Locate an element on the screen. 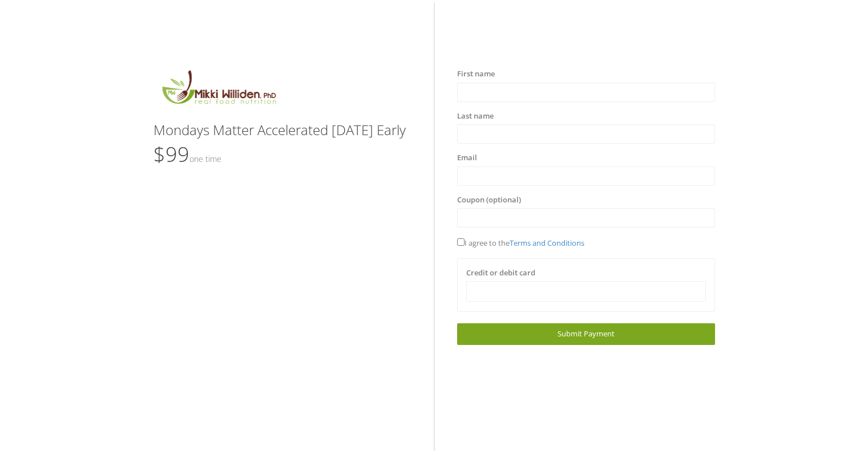  label: Coupon (optional) is located at coordinates (489, 200).